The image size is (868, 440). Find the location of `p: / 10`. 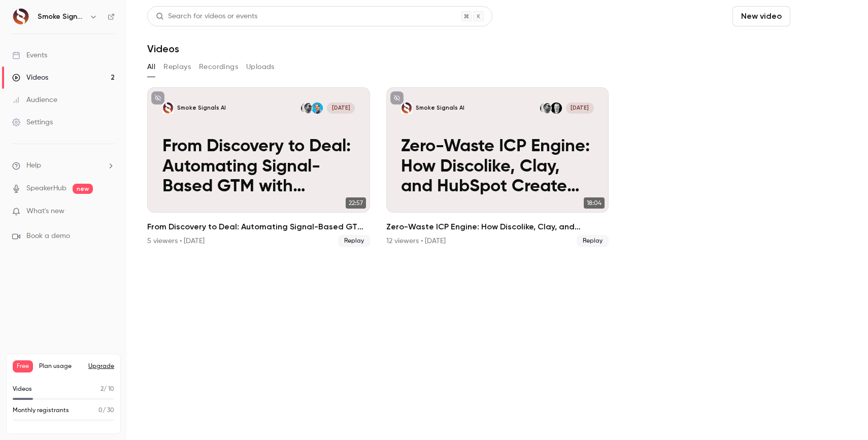

p: / 10 is located at coordinates (107, 390).